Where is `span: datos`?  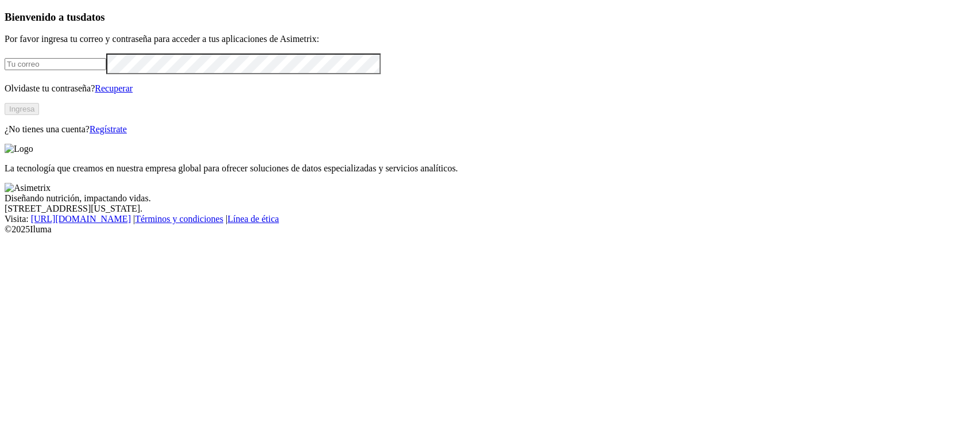 span: datos is located at coordinates (92, 16).